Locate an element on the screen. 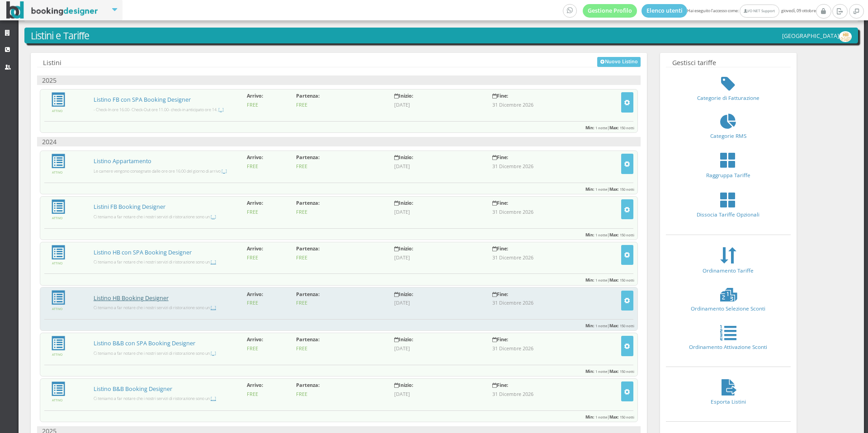 The height and width of the screenshot is (433, 868). p: Le camere vengono consegnate dalle ore ore 16:00 del giorno di arrivo is located at coordinates (167, 169).